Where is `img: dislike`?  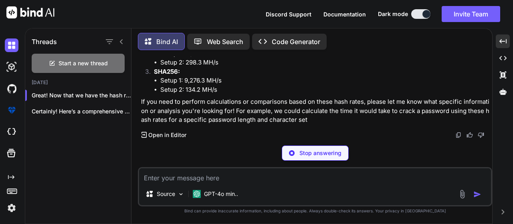
img: dislike is located at coordinates (481, 135).